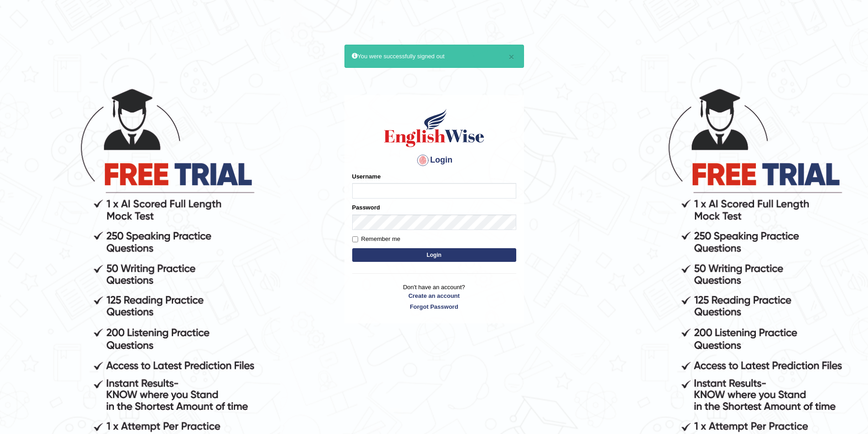 Image resolution: width=868 pixels, height=434 pixels. I want to click on a: Forgot Password, so click(434, 307).